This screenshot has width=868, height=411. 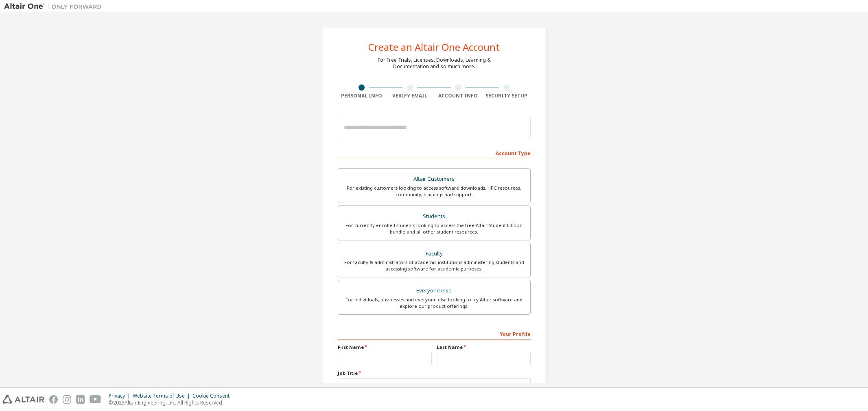 What do you see at coordinates (434, 304) in the screenshot?
I see `div: For individuals, businesses and everyone else looking to try Altair software and explore our prod...` at bounding box center [434, 304].